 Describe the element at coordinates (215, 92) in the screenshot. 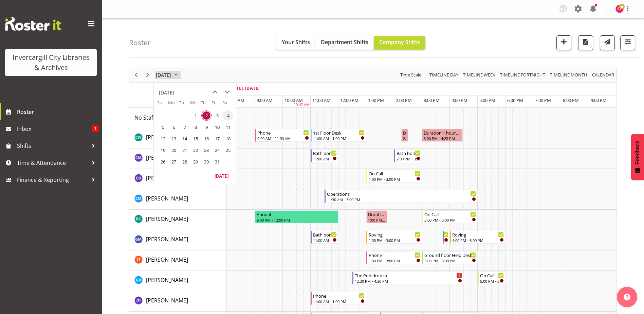

I see `button: previous month` at that location.